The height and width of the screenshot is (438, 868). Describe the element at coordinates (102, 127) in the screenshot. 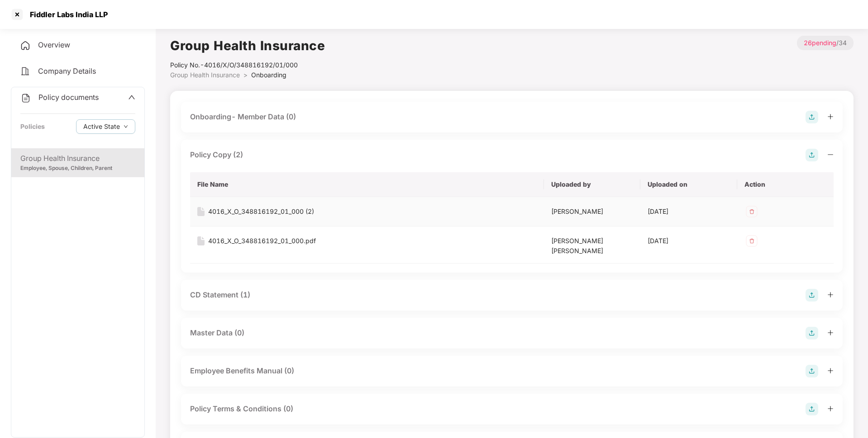

I see `span: Active State` at that location.